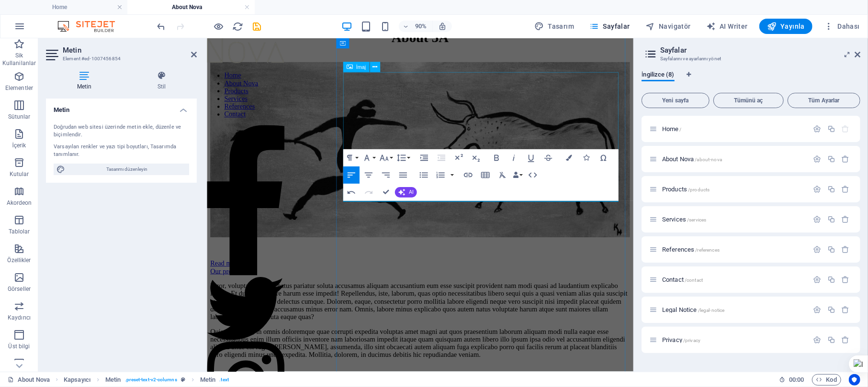  Describe the element at coordinates (257, 27) in the screenshot. I see `button: save` at that location.